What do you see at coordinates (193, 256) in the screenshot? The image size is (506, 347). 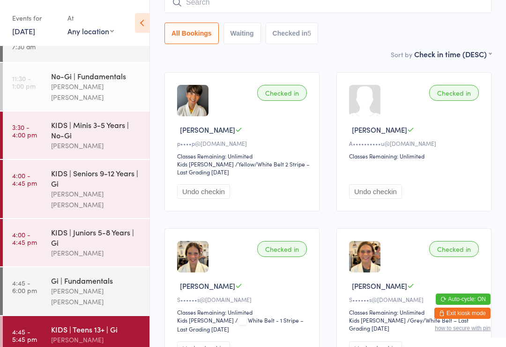 I see `img: image1712129390.png` at bounding box center [193, 256].